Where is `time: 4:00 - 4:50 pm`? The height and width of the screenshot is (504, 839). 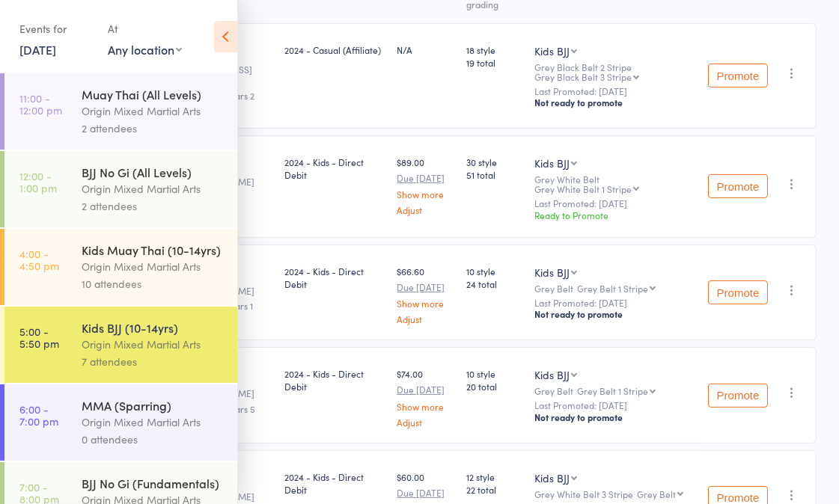 time: 4:00 - 4:50 pm is located at coordinates (39, 259).